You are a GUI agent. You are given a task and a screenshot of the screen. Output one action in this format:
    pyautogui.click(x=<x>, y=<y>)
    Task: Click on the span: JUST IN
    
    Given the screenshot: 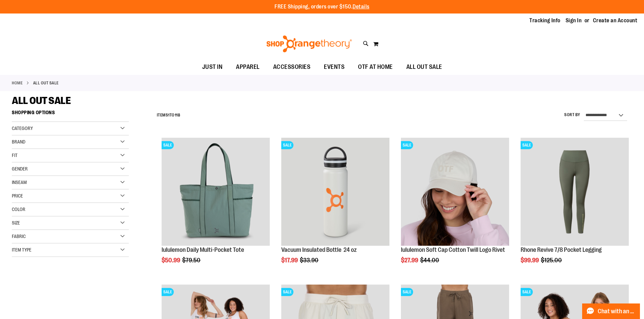 What is the action you would take?
    pyautogui.click(x=212, y=67)
    